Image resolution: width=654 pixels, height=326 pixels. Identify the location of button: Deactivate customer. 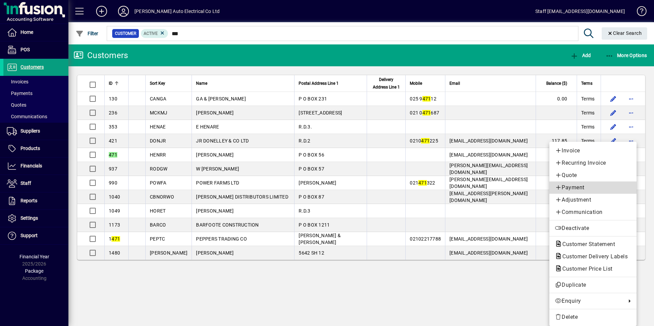
(593, 229).